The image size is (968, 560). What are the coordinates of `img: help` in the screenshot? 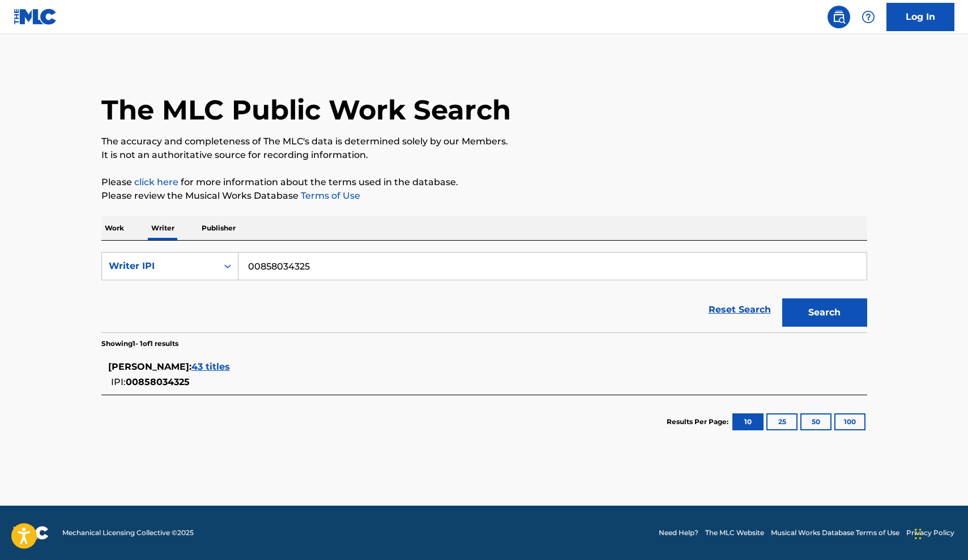 It's located at (868, 17).